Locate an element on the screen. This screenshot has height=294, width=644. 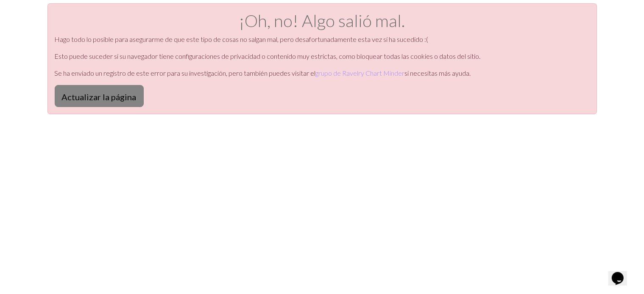
font: si necesitas más ayuda. is located at coordinates (438, 73).